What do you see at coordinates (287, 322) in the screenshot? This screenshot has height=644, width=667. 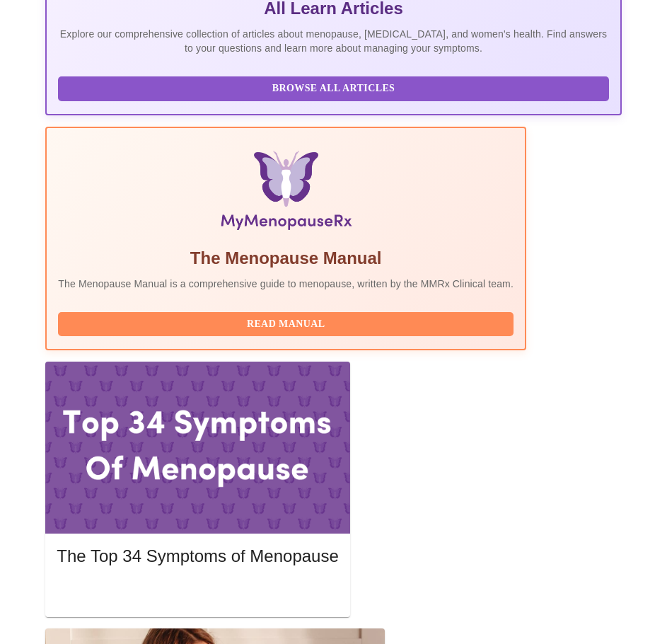 I see `a: Read Manual` at bounding box center [287, 322].